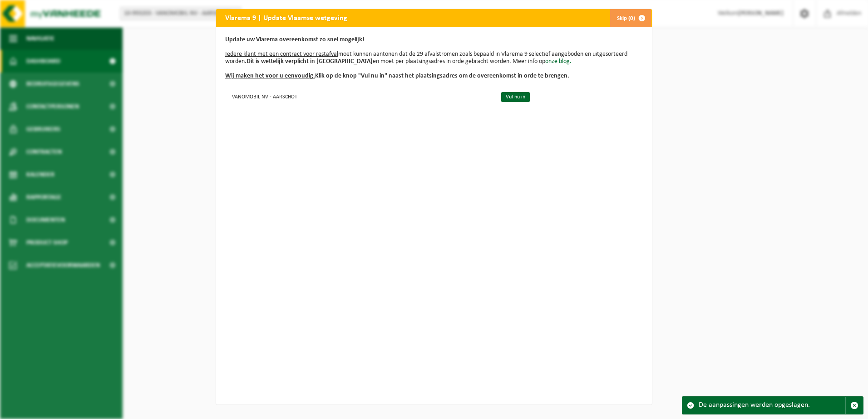  I want to click on td: VANOMOBIL NV - AARSCHOT, so click(359, 96).